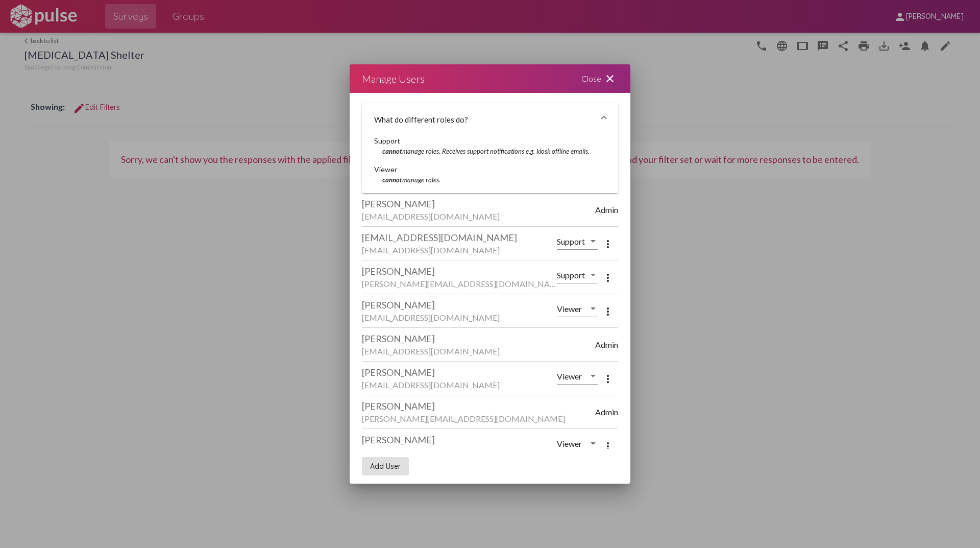  I want to click on mat-expansion-panel-header: What do different roles do?, so click(490, 119).